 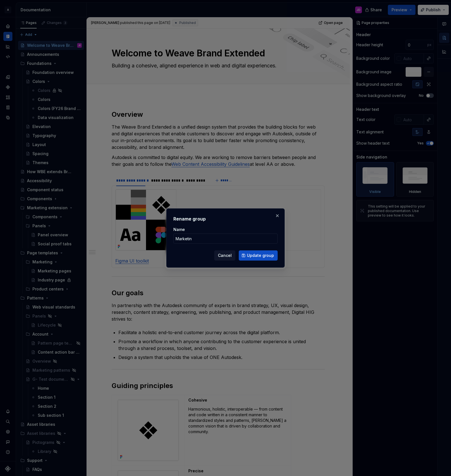 I want to click on label: Name, so click(x=179, y=229).